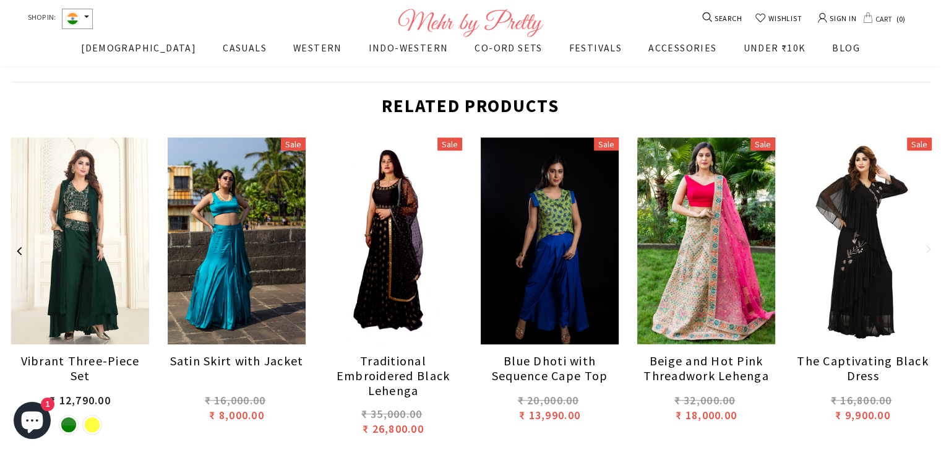 Image resolution: width=941 pixels, height=452 pixels. What do you see at coordinates (728, 19) in the screenshot?
I see `span: SEARCH` at bounding box center [728, 19].